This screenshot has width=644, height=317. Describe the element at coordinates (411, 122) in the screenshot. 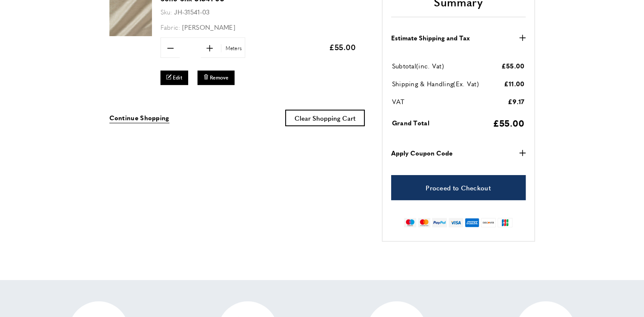

I see `span: Grand Total` at that location.